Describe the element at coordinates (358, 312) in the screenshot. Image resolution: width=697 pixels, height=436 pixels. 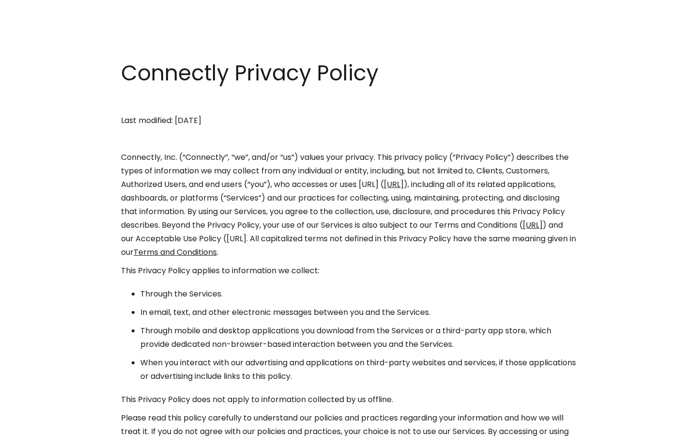
I see `li: In email, text, and other electronic messages between you and the Services.` at that location.